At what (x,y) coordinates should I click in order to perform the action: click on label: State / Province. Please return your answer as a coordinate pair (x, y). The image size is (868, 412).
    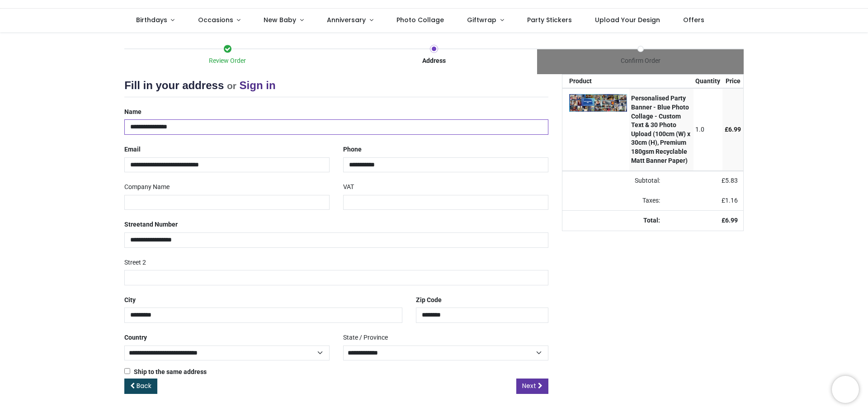
    Looking at the image, I should click on (366, 338).